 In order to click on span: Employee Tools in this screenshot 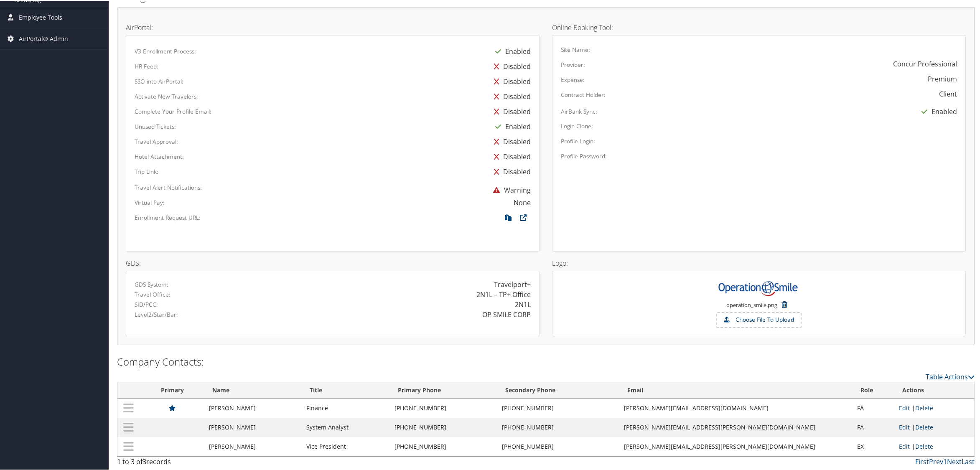, I will do `click(41, 17)`.